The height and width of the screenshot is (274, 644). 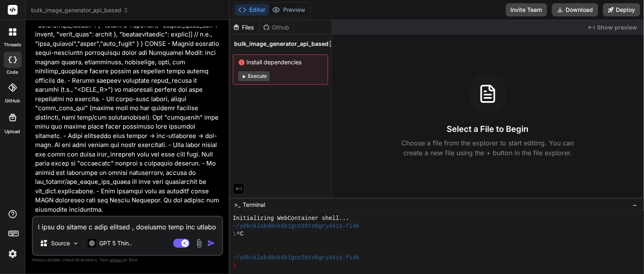 I want to click on p: Choose a file from the explorer to start editing. You can create a new file using the + button in..., so click(x=488, y=148).